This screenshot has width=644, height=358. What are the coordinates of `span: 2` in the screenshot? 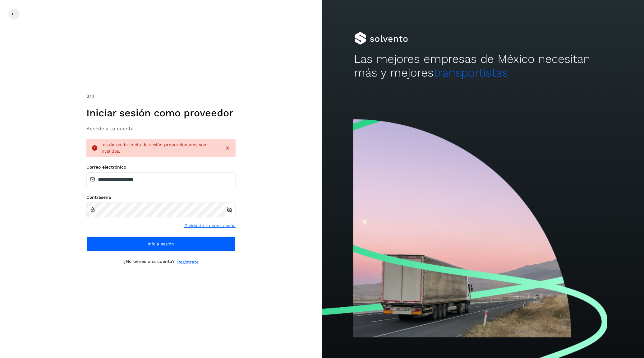 It's located at (88, 96).